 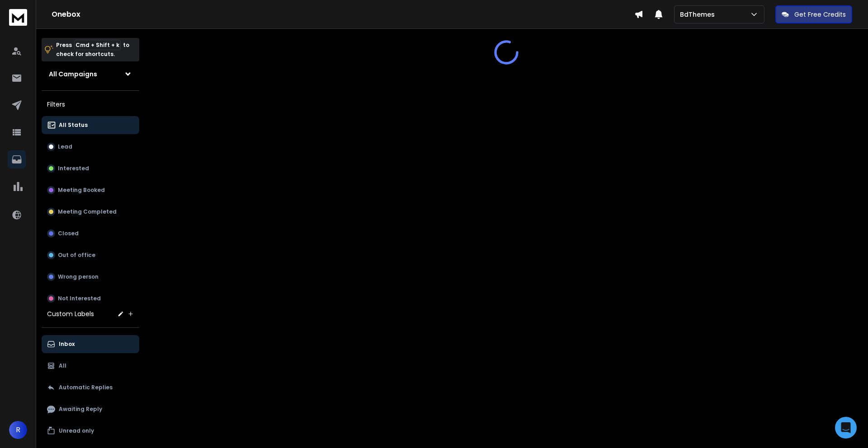 I want to click on button: Automatic Replies, so click(x=90, y=387).